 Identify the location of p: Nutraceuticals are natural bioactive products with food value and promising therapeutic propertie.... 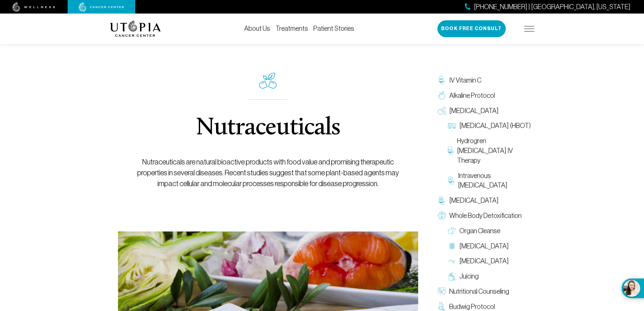
(268, 173).